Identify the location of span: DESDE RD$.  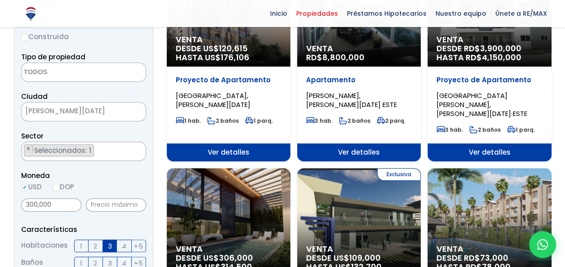
(489, 53).